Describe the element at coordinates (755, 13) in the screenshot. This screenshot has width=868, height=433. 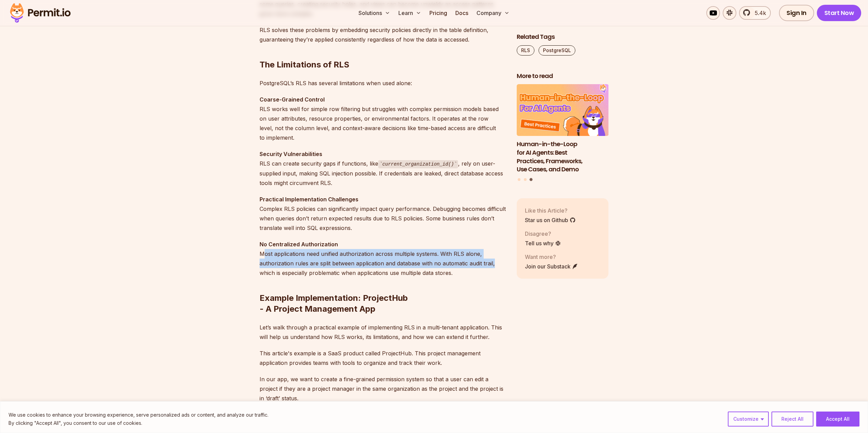
I see `a: 5.4k` at that location.